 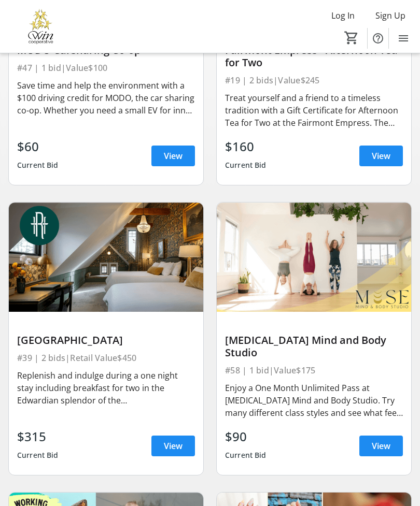 I want to click on span: Sign Up, so click(x=390, y=16).